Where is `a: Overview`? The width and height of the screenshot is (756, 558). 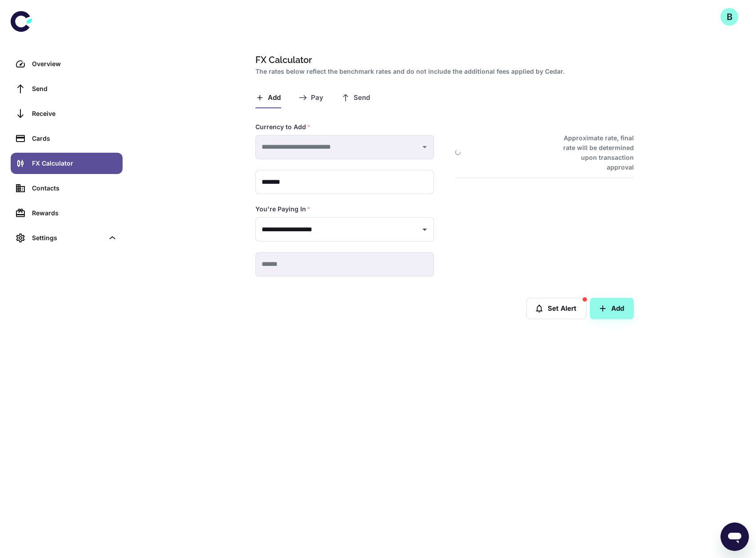 a: Overview is located at coordinates (66, 64).